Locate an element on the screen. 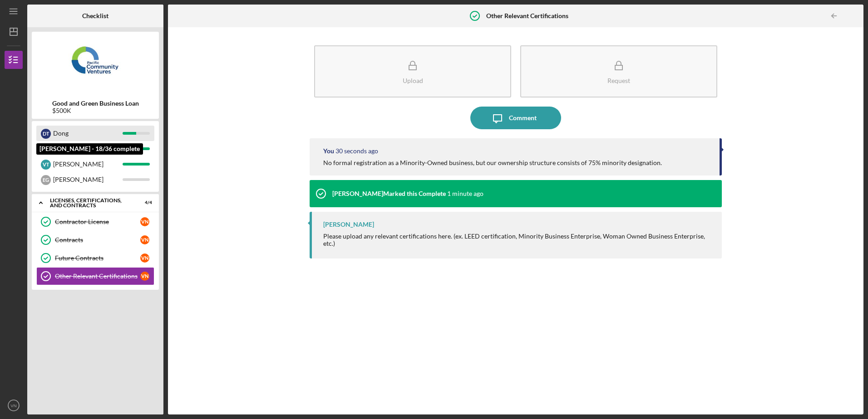  div: E G is located at coordinates (46, 180).